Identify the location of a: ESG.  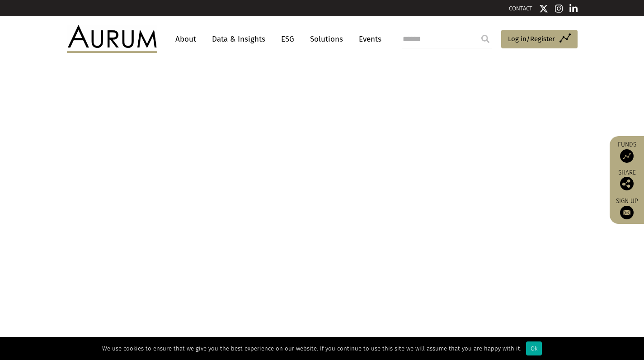
(287, 39).